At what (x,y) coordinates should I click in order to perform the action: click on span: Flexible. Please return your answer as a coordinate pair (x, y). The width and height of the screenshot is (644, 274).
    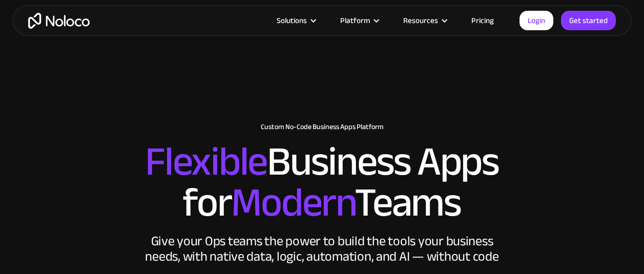
    Looking at the image, I should click on (206, 161).